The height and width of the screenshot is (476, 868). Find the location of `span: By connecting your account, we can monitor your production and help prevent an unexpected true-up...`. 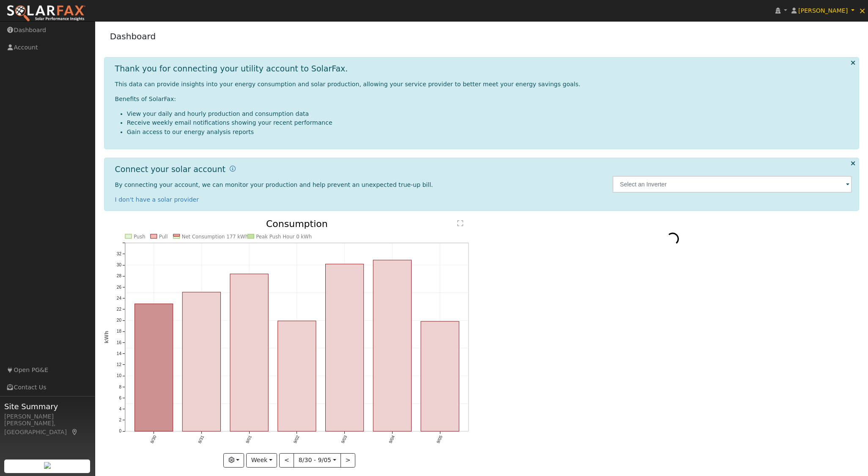

span: By connecting your account, we can monitor your production and help prevent an unexpected true-up... is located at coordinates (274, 185).